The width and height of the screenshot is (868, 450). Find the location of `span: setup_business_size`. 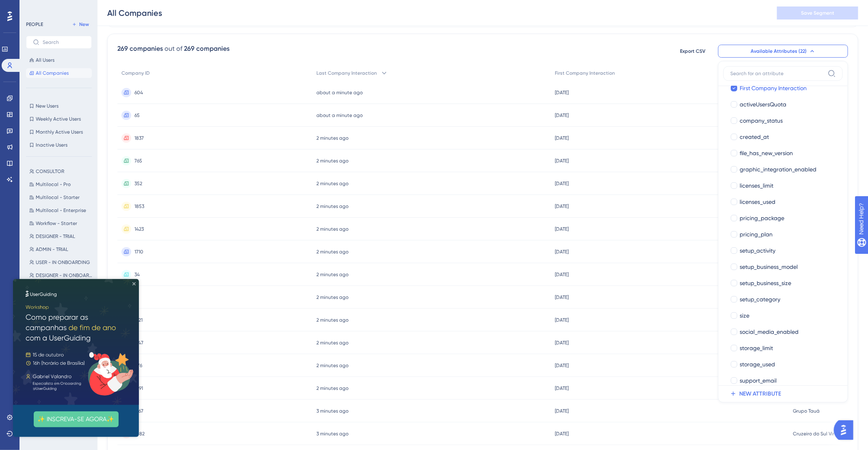

span: setup_business_size is located at coordinates (765, 283).